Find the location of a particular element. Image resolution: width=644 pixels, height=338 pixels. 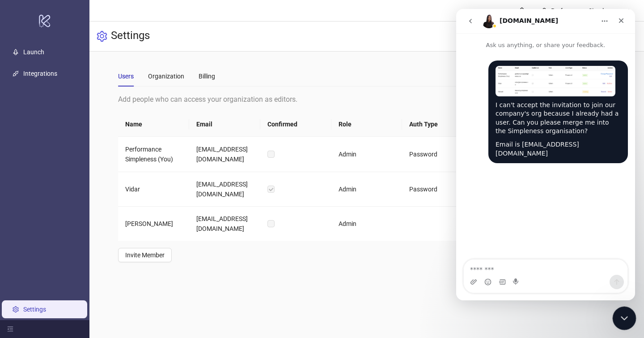

div: Performance Simpleness is located at coordinates (586, 11).